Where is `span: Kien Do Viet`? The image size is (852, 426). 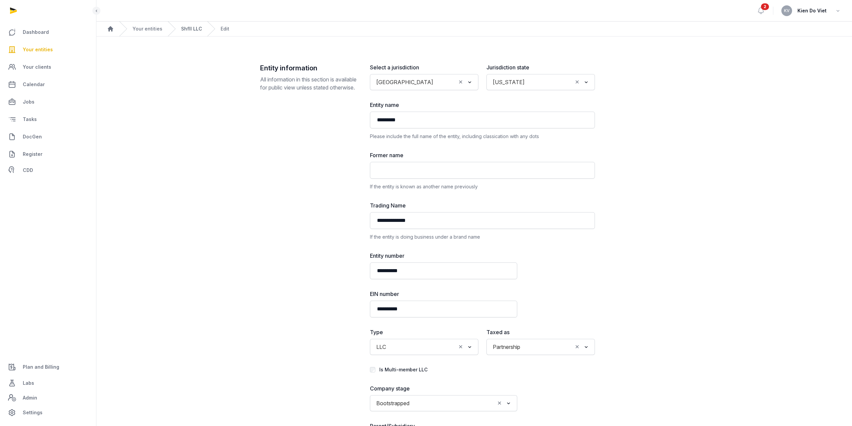
span: Kien Do Viet is located at coordinates (812, 11).